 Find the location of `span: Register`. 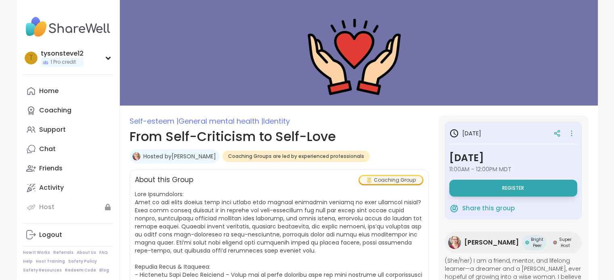

span: Register is located at coordinates (513, 188).